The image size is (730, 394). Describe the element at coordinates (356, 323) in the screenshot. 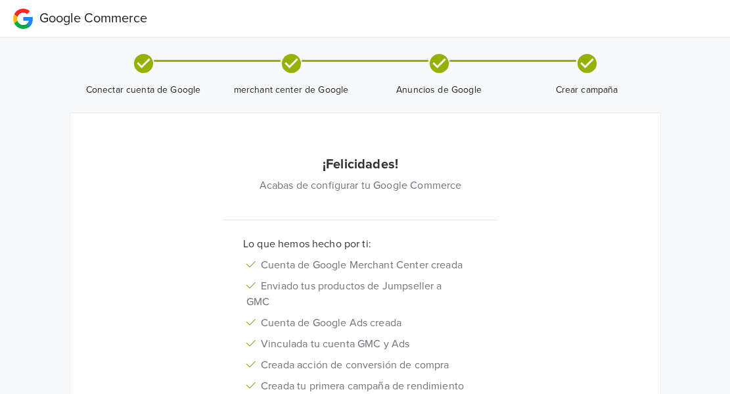

I see `li: Cuenta de Google Ads creada` at that location.